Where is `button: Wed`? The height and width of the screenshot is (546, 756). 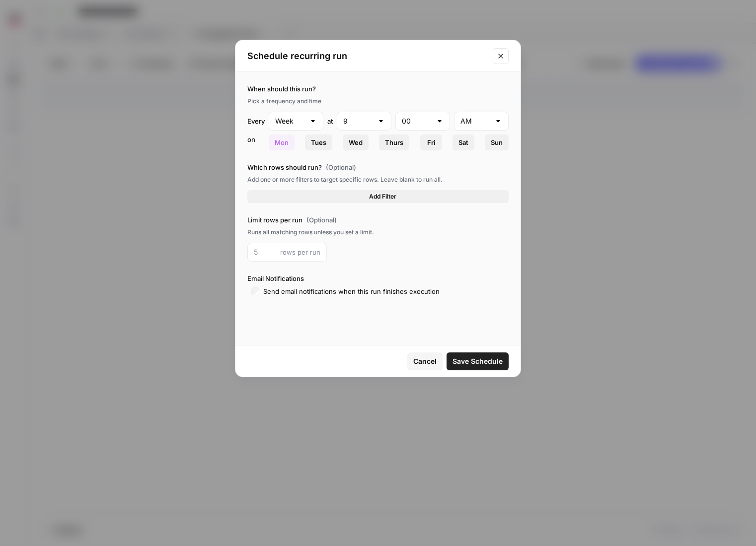 button: Wed is located at coordinates (356, 142).